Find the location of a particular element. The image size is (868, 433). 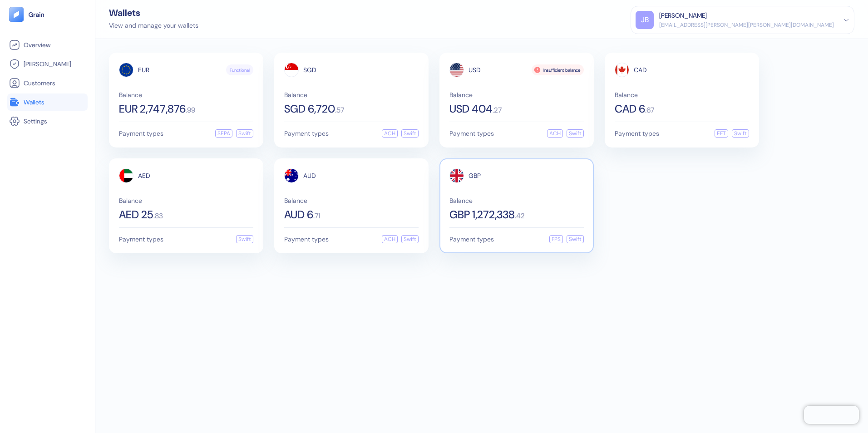

img: logo is located at coordinates (36, 15).